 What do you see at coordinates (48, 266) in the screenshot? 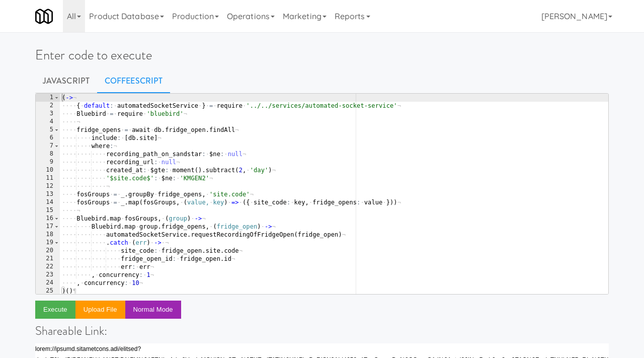
I see `div: 22` at bounding box center [48, 266].